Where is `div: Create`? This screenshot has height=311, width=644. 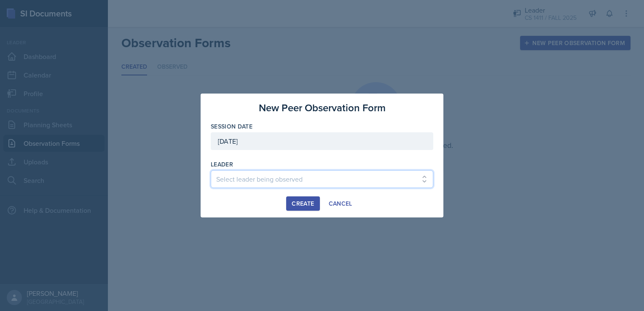
div: Create is located at coordinates (303, 203).